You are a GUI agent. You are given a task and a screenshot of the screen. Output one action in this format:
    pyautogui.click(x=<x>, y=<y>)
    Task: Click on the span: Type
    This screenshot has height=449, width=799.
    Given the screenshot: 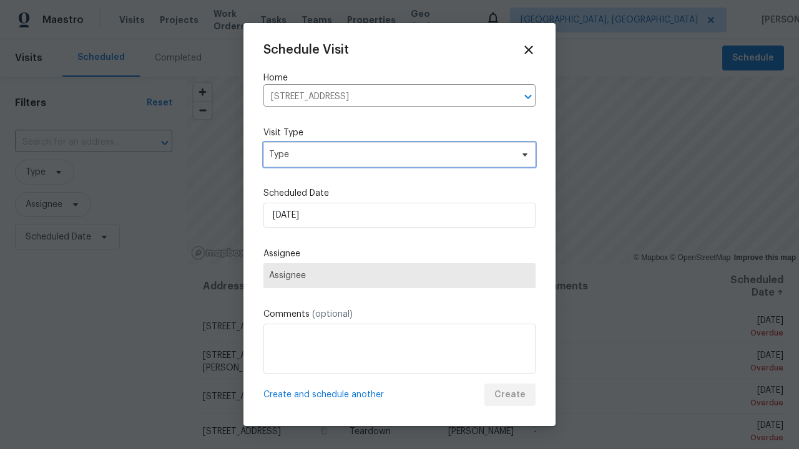 What is the action you would take?
    pyautogui.click(x=390, y=155)
    